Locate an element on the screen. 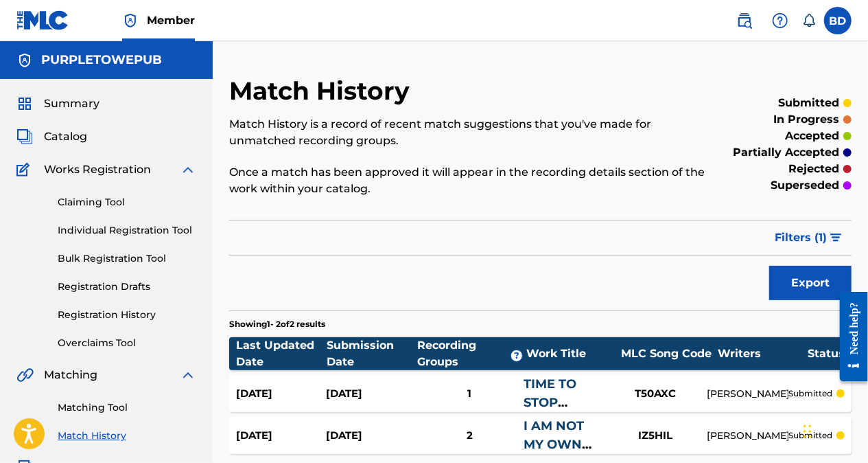  p: Showing 1 - 2 of 2 results is located at coordinates (277, 324).